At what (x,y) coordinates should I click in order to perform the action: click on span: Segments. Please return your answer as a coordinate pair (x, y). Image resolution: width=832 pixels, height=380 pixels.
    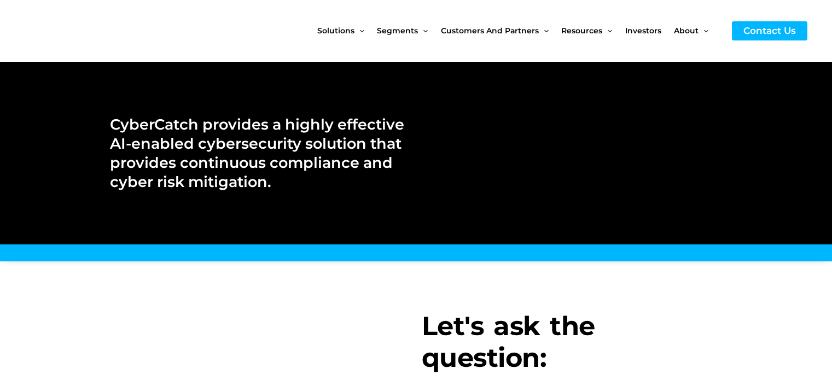
    Looking at the image, I should click on (397, 31).